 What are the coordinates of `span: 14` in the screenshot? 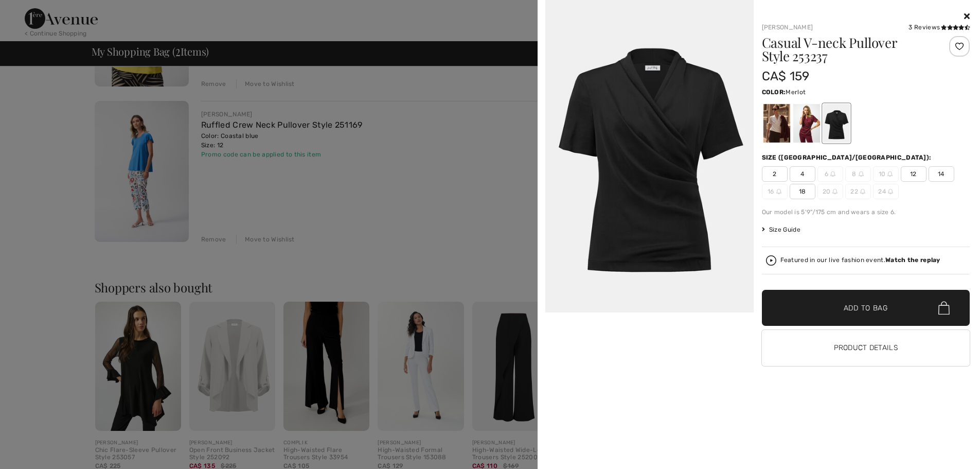 It's located at (941, 174).